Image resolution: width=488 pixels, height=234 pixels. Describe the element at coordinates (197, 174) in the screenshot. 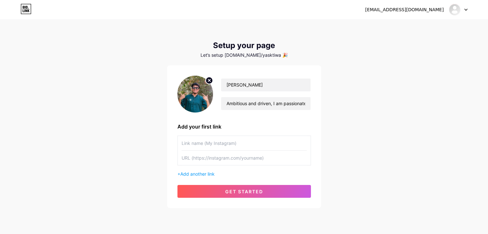

I see `span: Add another link` at that location.